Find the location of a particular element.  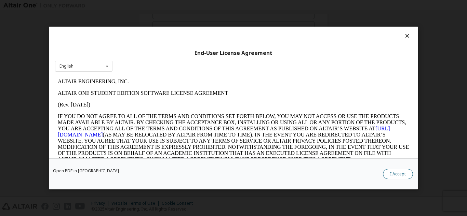

p: IF YOU DO NOT AGREE TO ALL OF THE TERMS AND CONDITIONS SET FORTH BELOW, YOU MAY NOT ACCESS OR USE... is located at coordinates (178, 62).